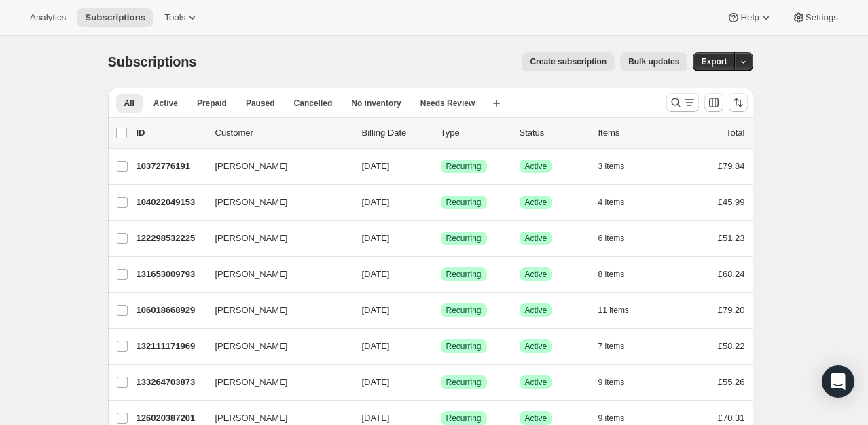 The image size is (868, 425). I want to click on span: Bulk updates, so click(654, 62).